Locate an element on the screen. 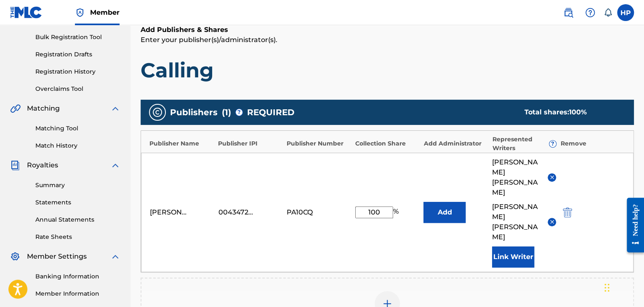  p: Enter your publisher(s)/administrator(s). is located at coordinates (388, 40).